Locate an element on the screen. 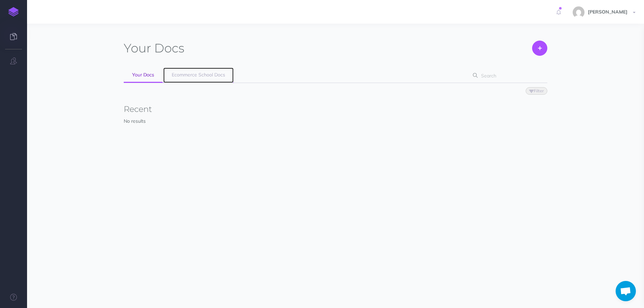 The width and height of the screenshot is (644, 308). p: No results is located at coordinates (335, 121).